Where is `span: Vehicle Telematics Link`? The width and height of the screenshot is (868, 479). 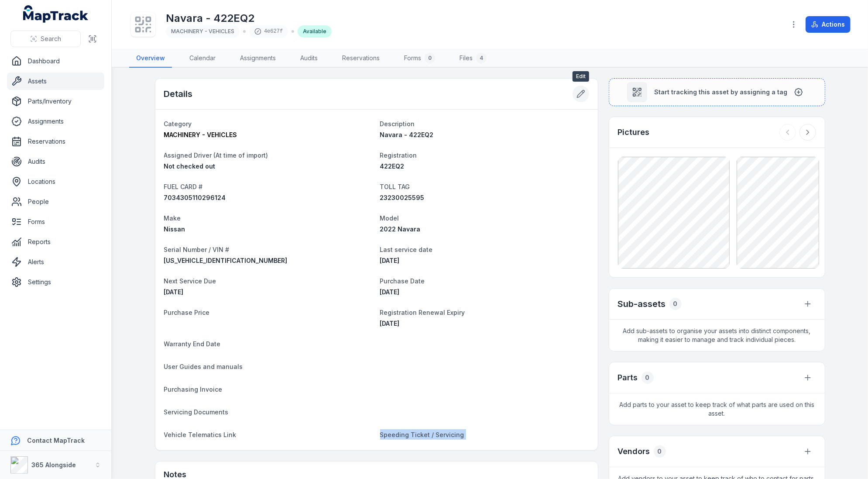
span: Vehicle Telematics Link is located at coordinates (201, 434).